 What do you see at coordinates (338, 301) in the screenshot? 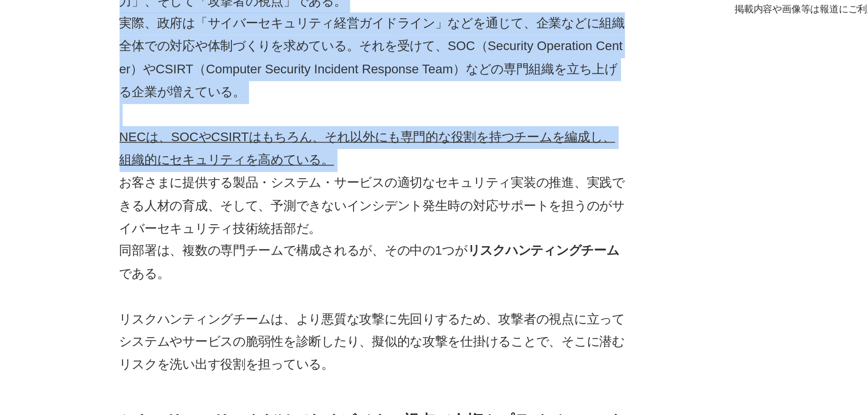
I see `p: リスクハンティングチームは、より悪質な攻撃に先回りするため、攻撃者の視点に立ってシステムやサービスの脆弱性を診断したり、擬似的な攻撃を仕掛けることで、そこに潜むリスクを洗い出す役割を担っている。` at bounding box center [338, 301].